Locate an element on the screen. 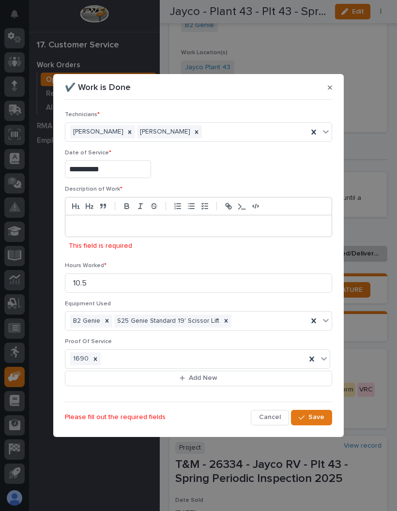  button: Cancel is located at coordinates (269, 418).